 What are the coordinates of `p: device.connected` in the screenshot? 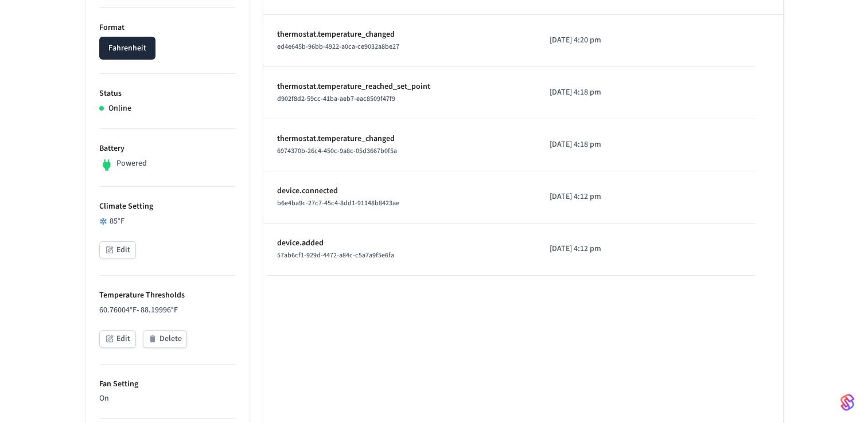 It's located at (399, 191).